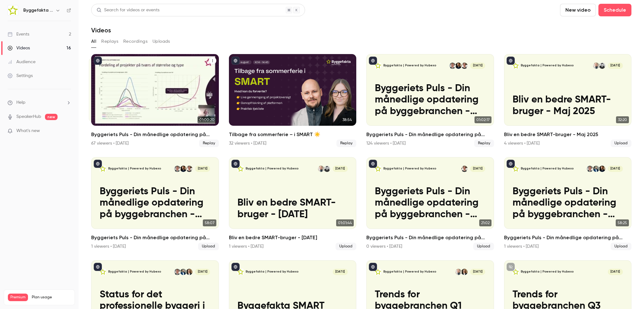  I want to click on h2: Byggeriets Puls - Din månedlige opdatering på byggebranchen - Februar 2025, so click(568, 238).